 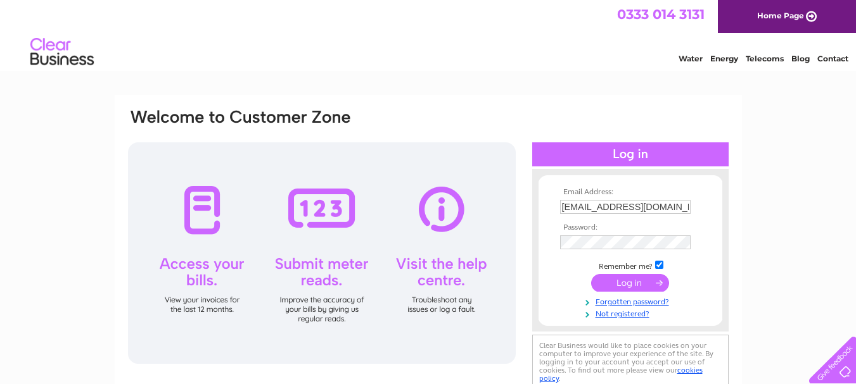 I want to click on a: Telecoms, so click(x=764, y=58).